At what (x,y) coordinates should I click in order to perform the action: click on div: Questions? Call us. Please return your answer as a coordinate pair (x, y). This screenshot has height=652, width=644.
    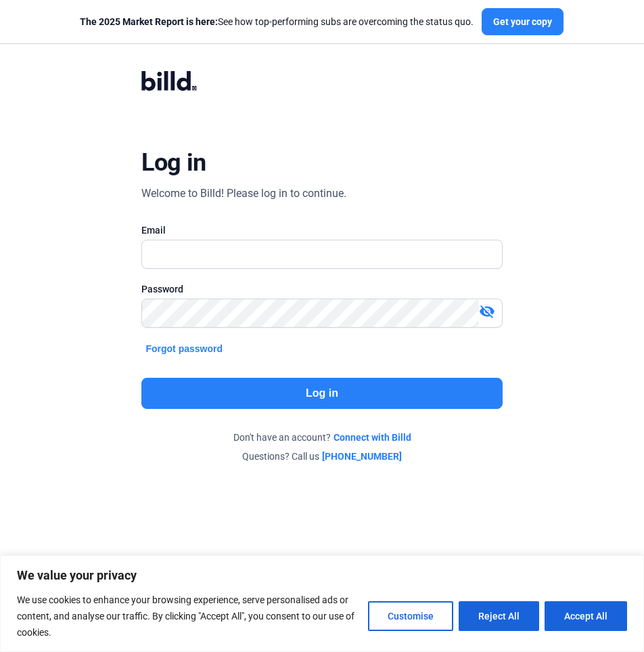
    Looking at the image, I should click on (322, 456).